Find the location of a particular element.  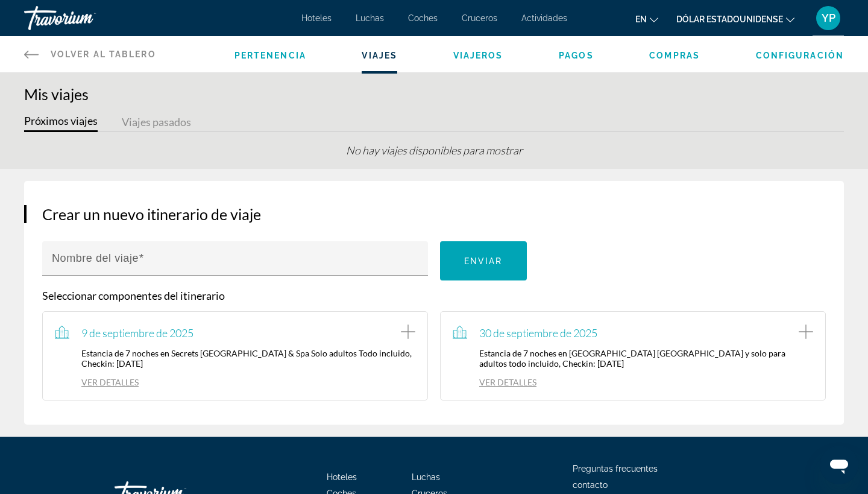

mat-label: Nombre del viaje is located at coordinates (95, 258).